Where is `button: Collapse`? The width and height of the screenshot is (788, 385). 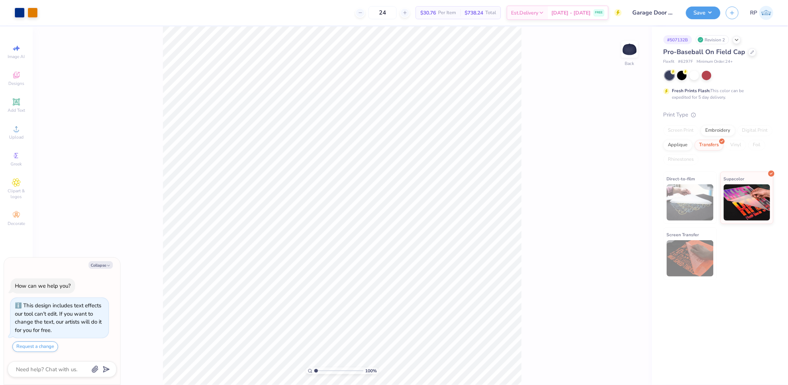 button: Collapse is located at coordinates (101, 265).